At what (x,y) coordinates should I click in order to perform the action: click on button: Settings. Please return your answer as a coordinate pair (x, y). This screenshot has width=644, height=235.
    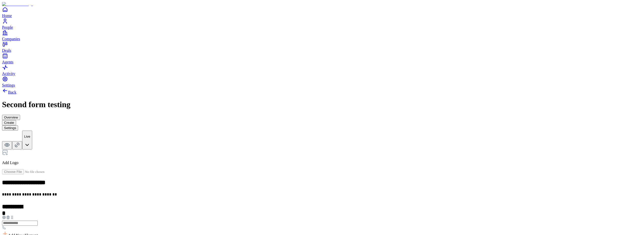
    Looking at the image, I should click on (10, 128).